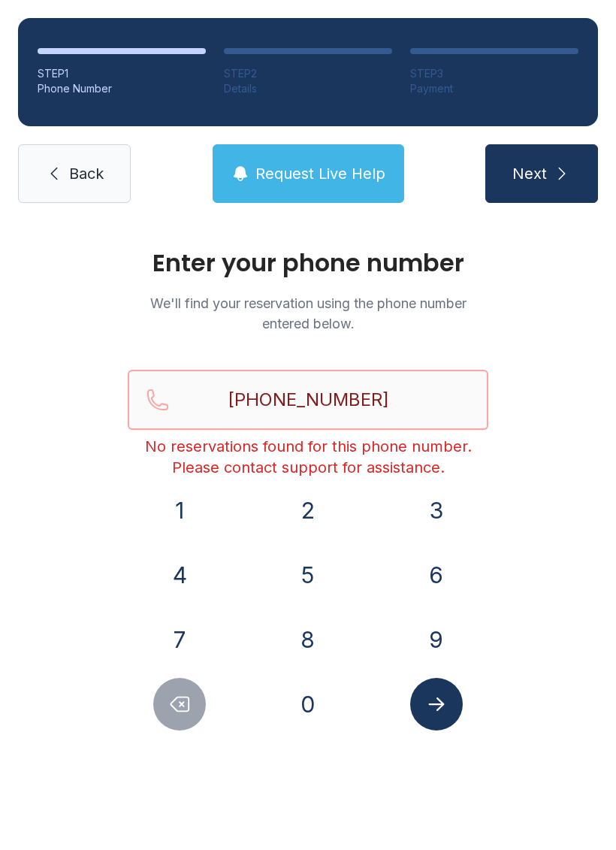 The image size is (616, 850). I want to click on p: We'll find your reservation using the phone number entered below., so click(308, 314).